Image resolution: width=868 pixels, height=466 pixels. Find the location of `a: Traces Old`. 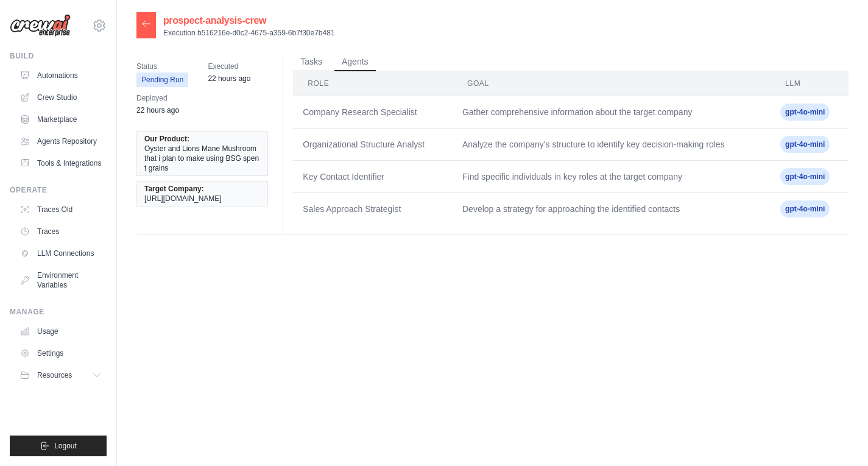

a: Traces Old is located at coordinates (61, 209).